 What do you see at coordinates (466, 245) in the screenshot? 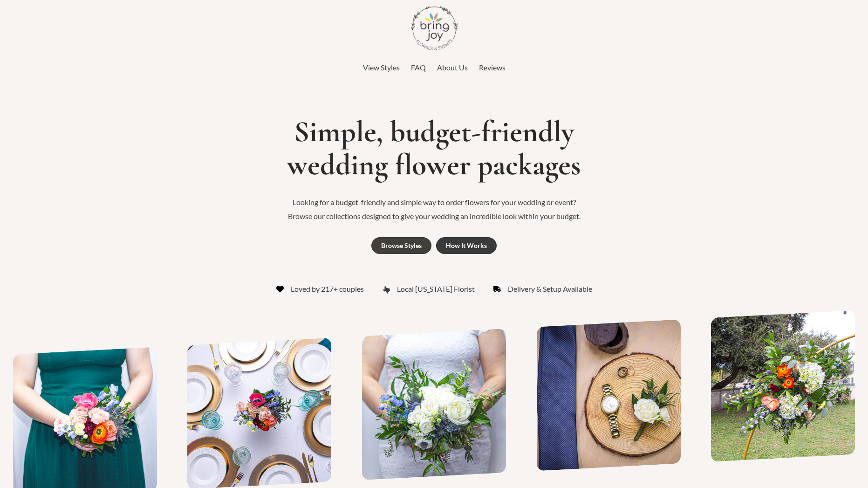
I see `a: How It Works` at bounding box center [466, 245].